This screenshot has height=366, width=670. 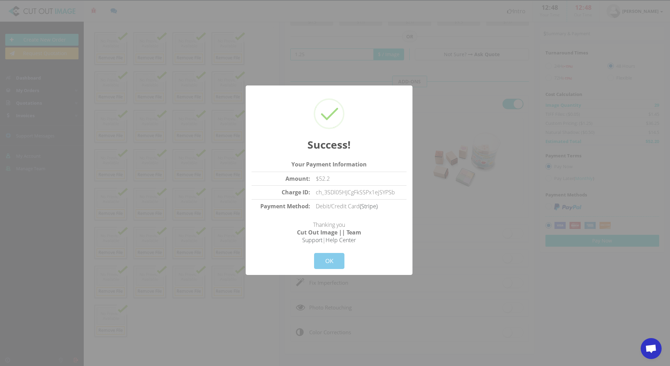 I want to click on p: Thanking you |, so click(x=329, y=229).